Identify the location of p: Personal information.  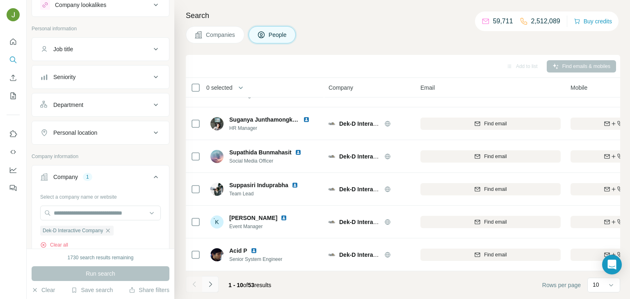
(101, 29).